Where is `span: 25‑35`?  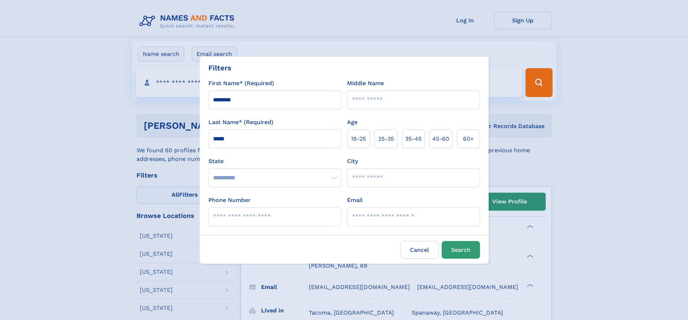 span: 25‑35 is located at coordinates (386, 139).